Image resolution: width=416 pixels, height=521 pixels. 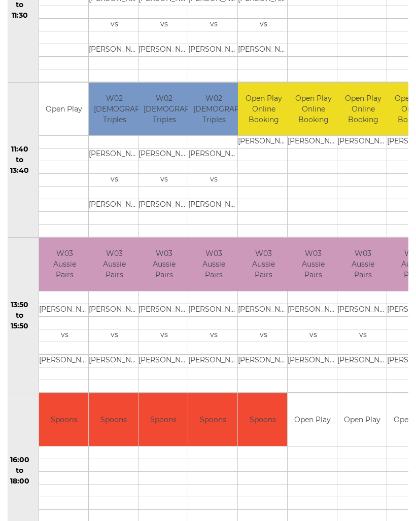 I want to click on td: 13:50 to 15:50, so click(x=20, y=315).